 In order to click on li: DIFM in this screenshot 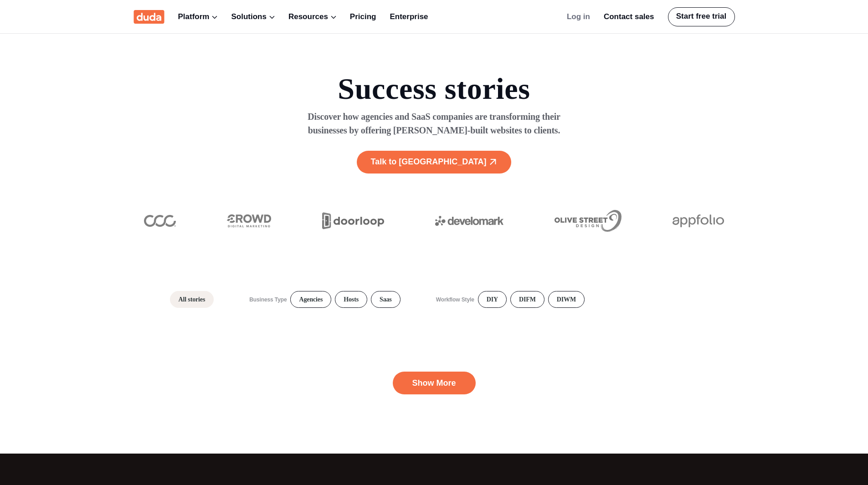, I will do `click(527, 299)`.